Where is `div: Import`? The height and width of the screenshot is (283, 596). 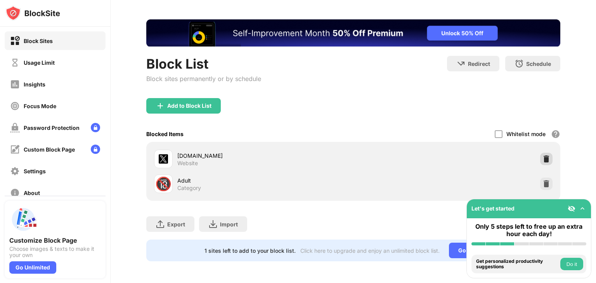
div: Import is located at coordinates (229, 224).